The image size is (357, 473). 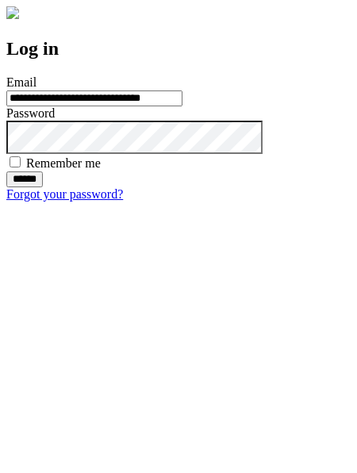 What do you see at coordinates (179, 48) in the screenshot?
I see `h2: Log in` at bounding box center [179, 48].